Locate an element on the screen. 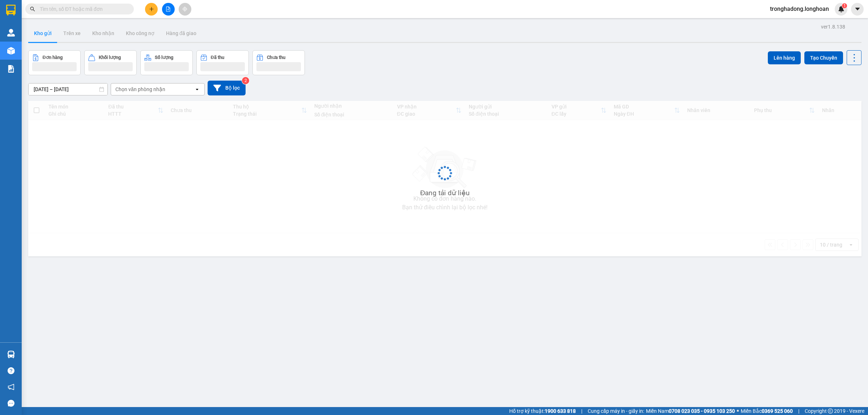 This screenshot has height=415, width=868. button: Bộ lọc is located at coordinates (227, 88).